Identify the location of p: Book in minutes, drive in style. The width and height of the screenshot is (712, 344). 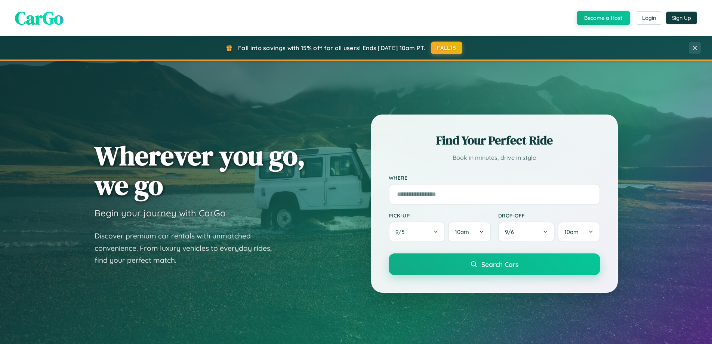
(495, 157).